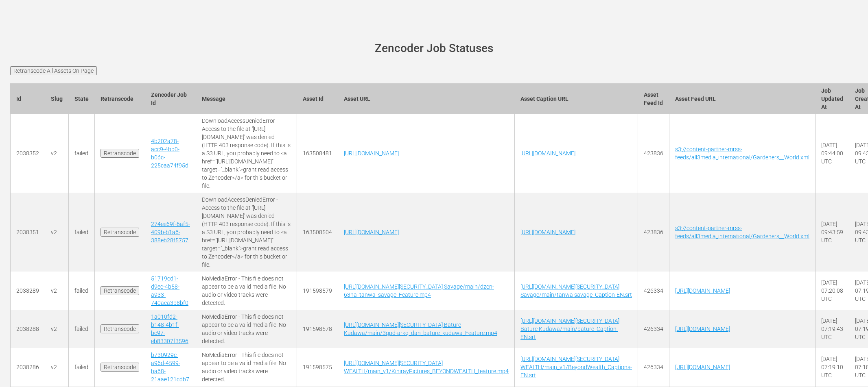  I want to click on td: 191598579, so click(317, 291).